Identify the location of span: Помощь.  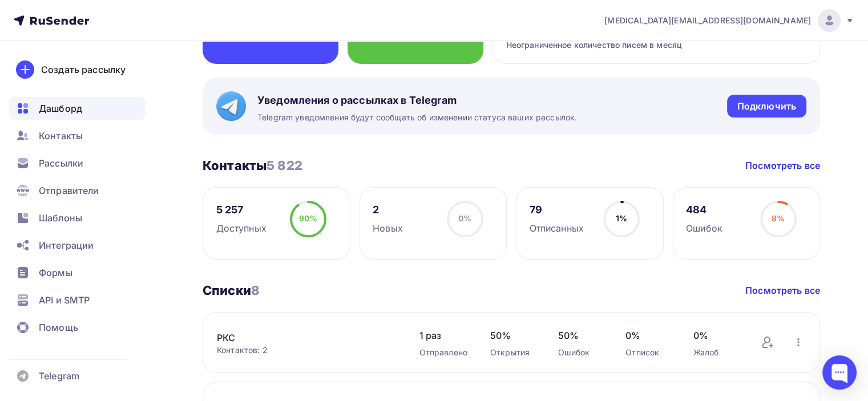
(58, 327).